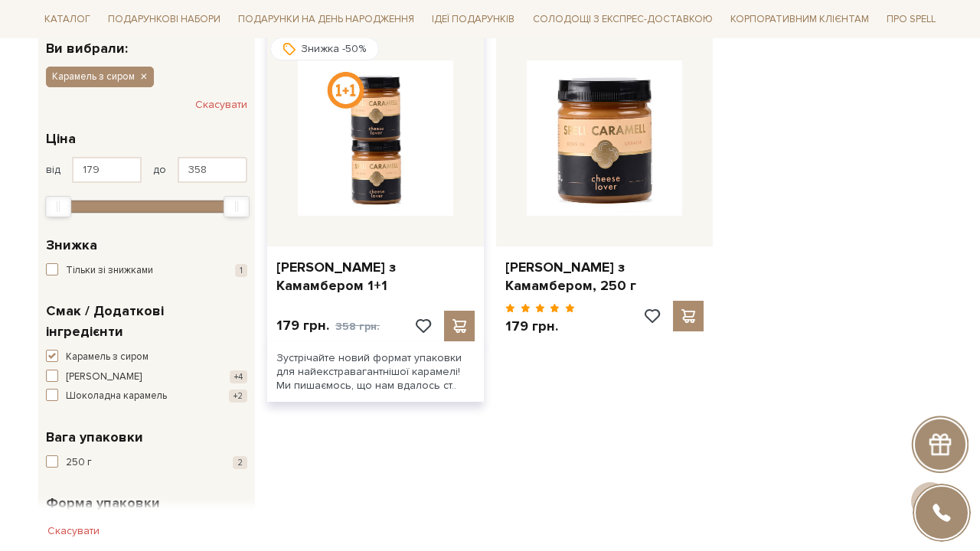 The width and height of the screenshot is (980, 551). Describe the element at coordinates (238, 396) in the screenshot. I see `span: +2` at that location.